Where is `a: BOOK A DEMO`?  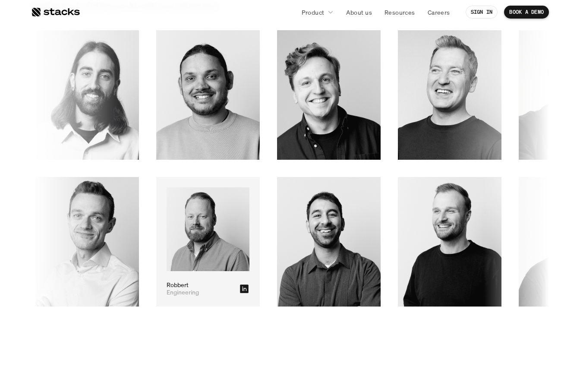 a: BOOK A DEMO is located at coordinates (526, 12).